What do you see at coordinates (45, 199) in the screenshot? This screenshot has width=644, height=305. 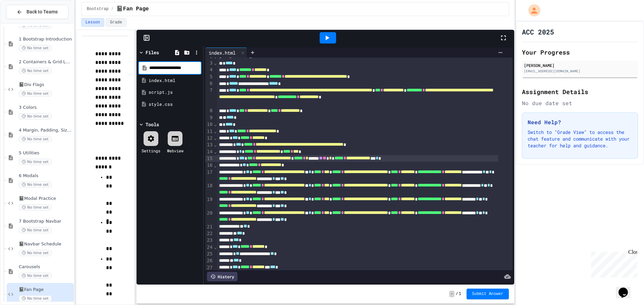 I see `span: 📓Modal Practice` at bounding box center [45, 199].